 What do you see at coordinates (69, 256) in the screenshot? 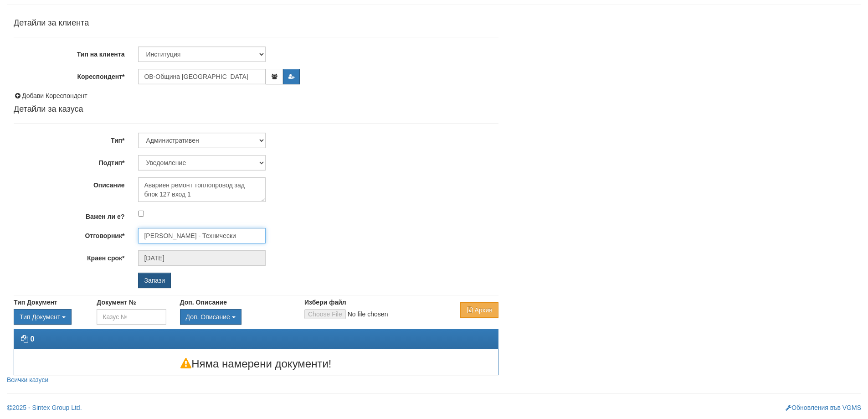
I see `label: Краен срок*` at bounding box center [69, 256].